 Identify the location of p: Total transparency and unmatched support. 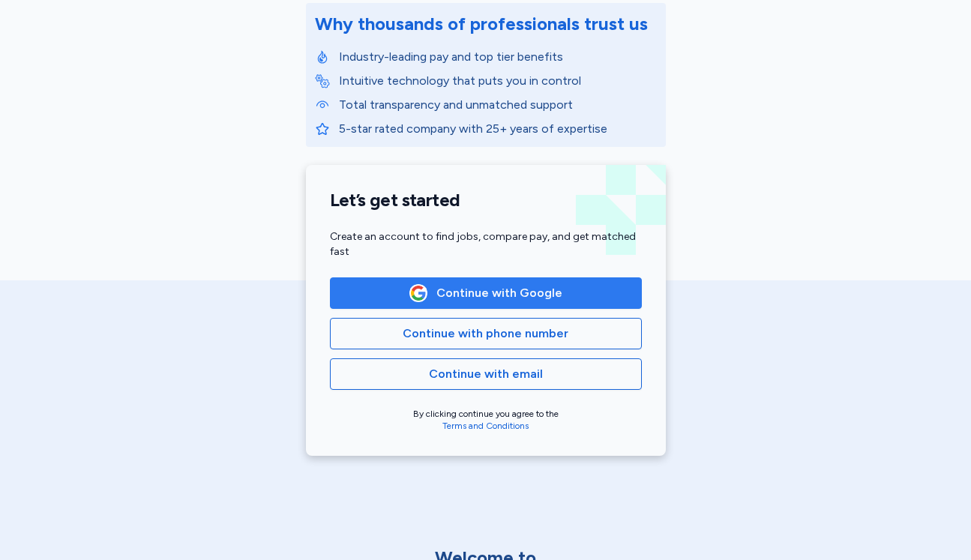
(498, 105).